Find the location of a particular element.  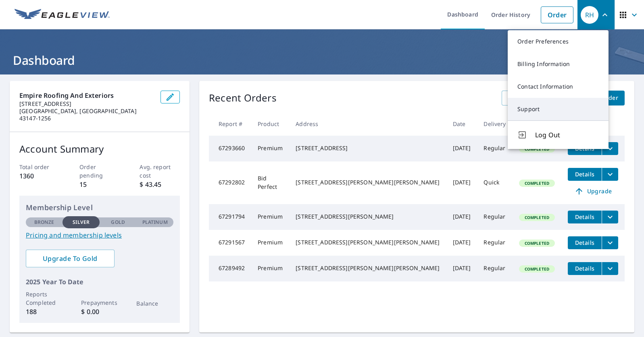

p: Account Summary is located at coordinates (100, 149).